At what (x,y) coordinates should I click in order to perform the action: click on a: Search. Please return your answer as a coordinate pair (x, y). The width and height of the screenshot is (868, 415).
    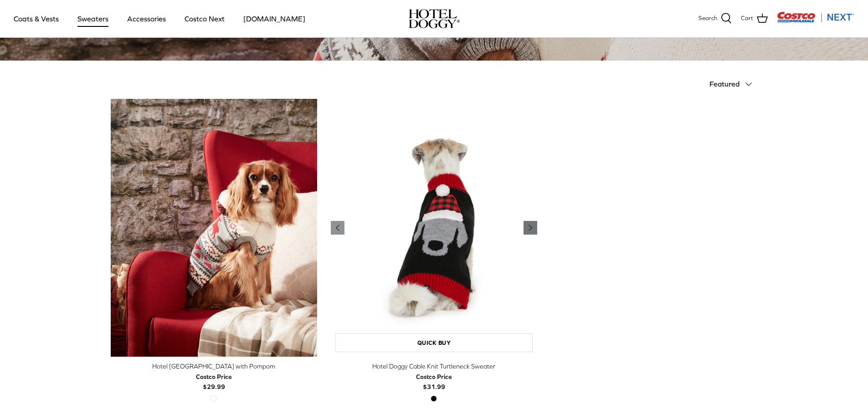
    Looking at the image, I should click on (715, 19).